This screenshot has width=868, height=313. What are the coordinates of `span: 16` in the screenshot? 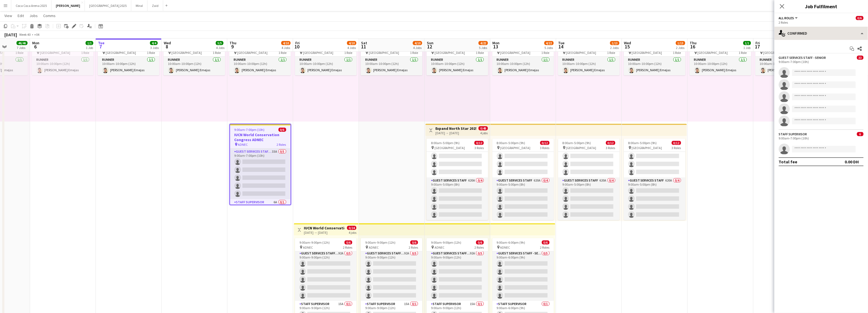 It's located at (693, 46).